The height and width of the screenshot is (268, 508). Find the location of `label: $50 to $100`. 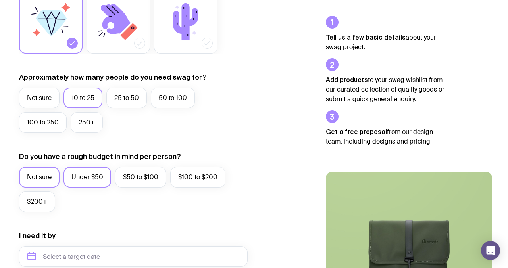

label: $50 to $100 is located at coordinates (140, 177).